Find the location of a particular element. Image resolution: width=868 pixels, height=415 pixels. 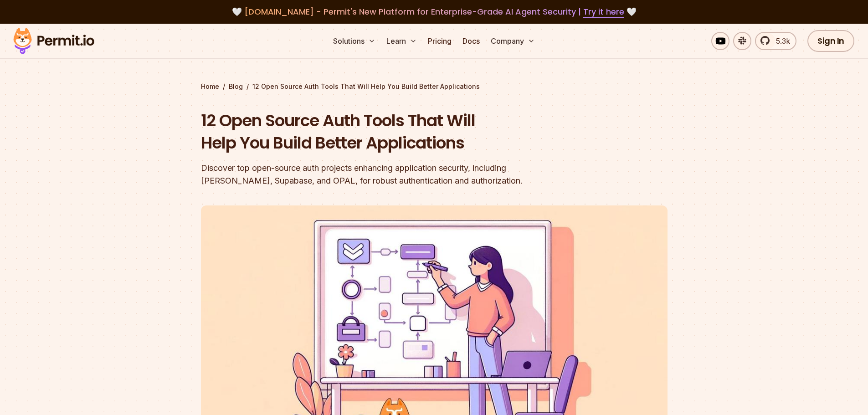

a: 5.3k is located at coordinates (776, 41).